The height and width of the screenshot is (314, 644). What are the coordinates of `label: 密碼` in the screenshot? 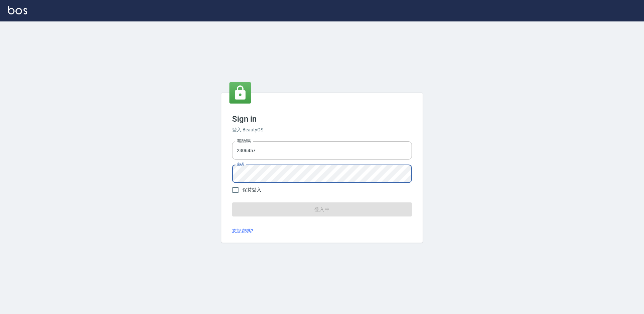 It's located at (240, 164).